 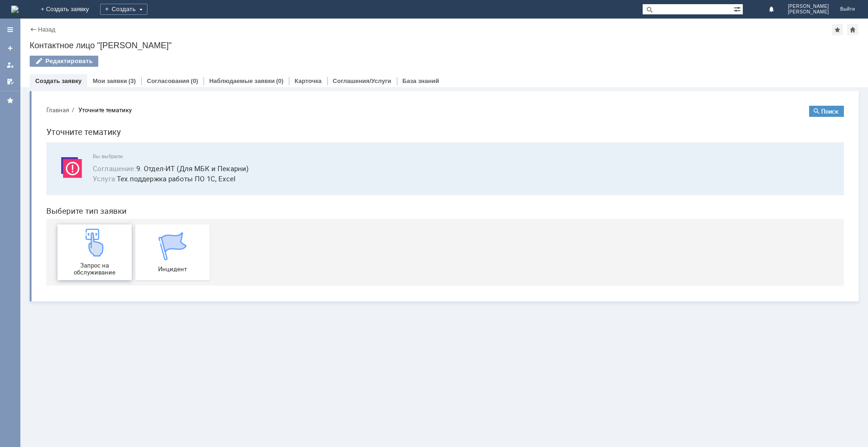 I want to click on img: svg%3E, so click(x=33, y=69).